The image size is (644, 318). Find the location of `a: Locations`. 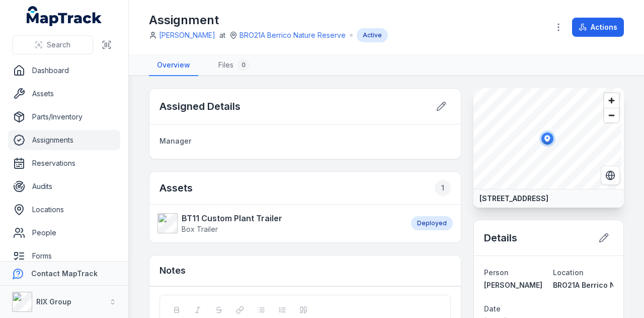

a: Locations is located at coordinates (64, 209).